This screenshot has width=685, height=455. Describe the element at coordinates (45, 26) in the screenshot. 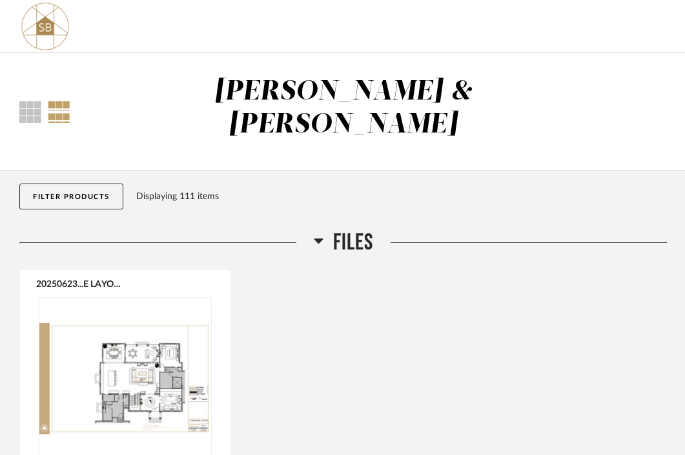

I see `img: 02324877-c6fa-4261-b847-82fa1115e5a4.png` at that location.